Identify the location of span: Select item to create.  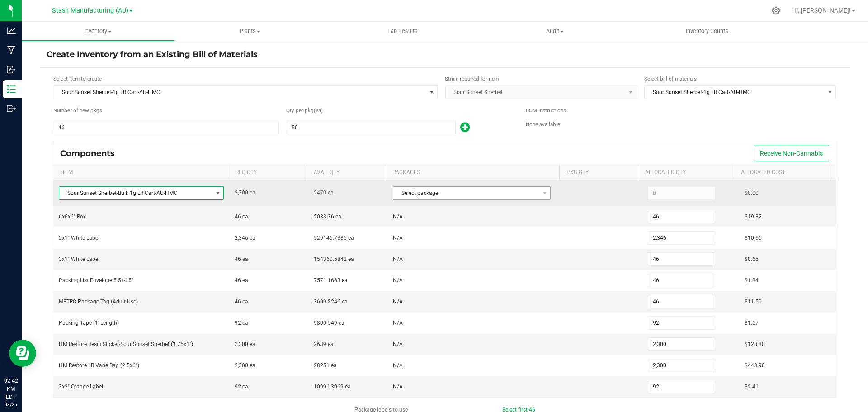
(77, 79).